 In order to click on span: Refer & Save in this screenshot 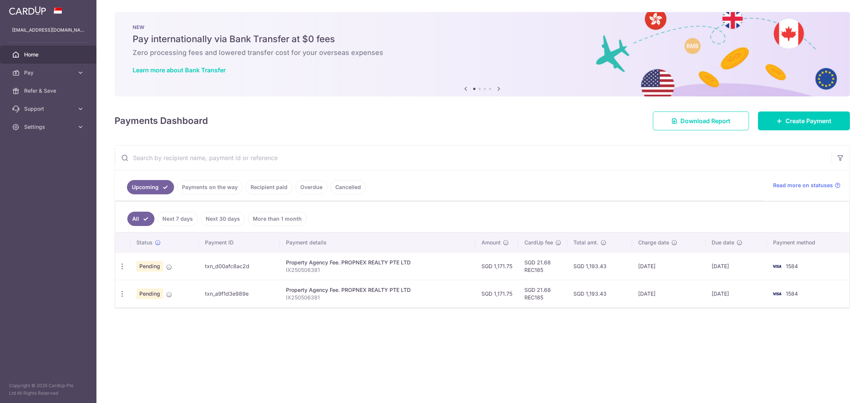, I will do `click(49, 91)`.